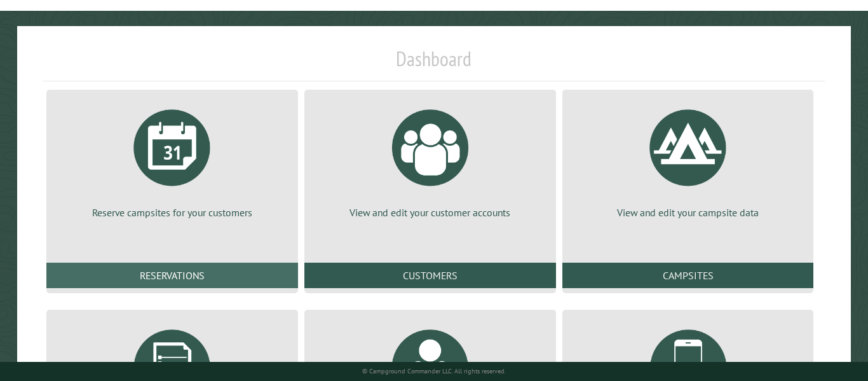  What do you see at coordinates (430, 276) in the screenshot?
I see `a: Customers` at bounding box center [430, 276].